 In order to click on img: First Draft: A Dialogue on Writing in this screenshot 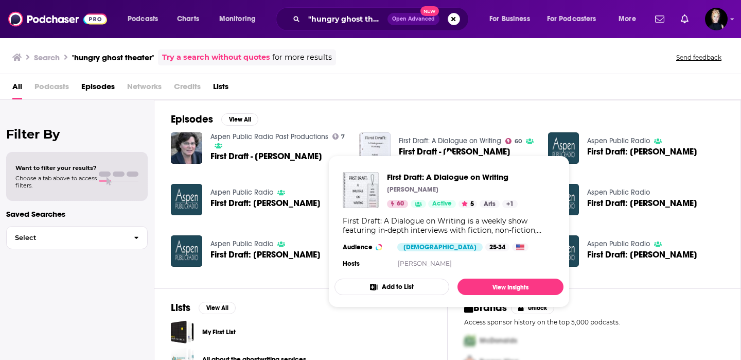, I will do `click(361, 190)`.